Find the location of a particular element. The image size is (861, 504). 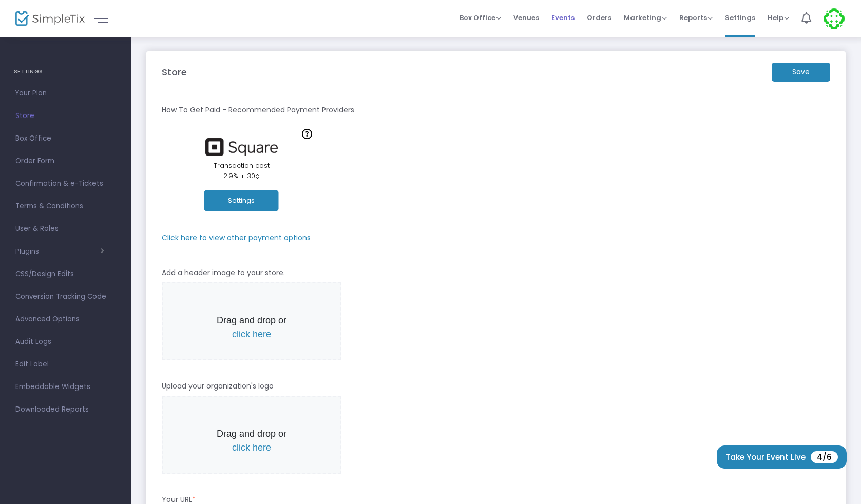

span: Transaction cost is located at coordinates (241, 165).